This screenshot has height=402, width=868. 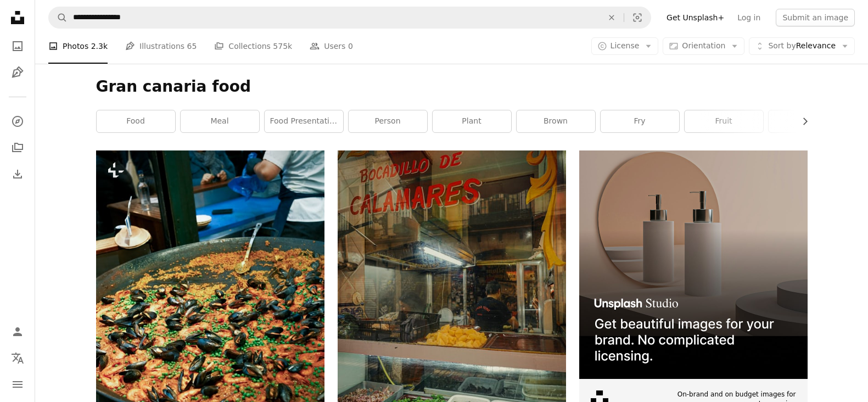 I want to click on a: meal, so click(x=219, y=122).